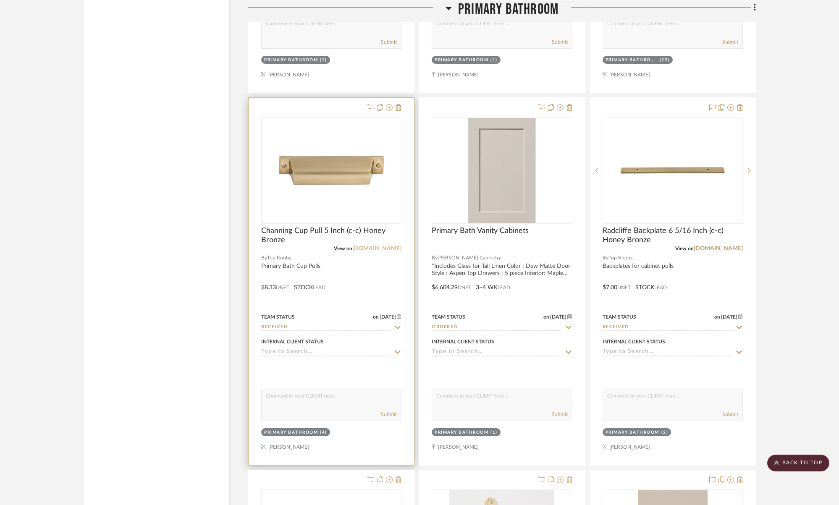  I want to click on div: (4), so click(323, 432).